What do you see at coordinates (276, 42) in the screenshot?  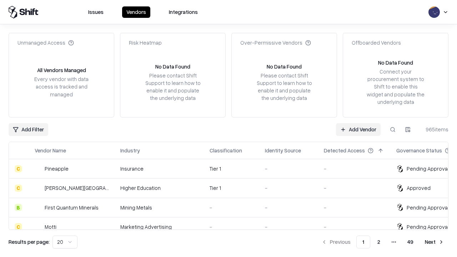 I see `div: Over-Permissive Vendors` at bounding box center [276, 42].